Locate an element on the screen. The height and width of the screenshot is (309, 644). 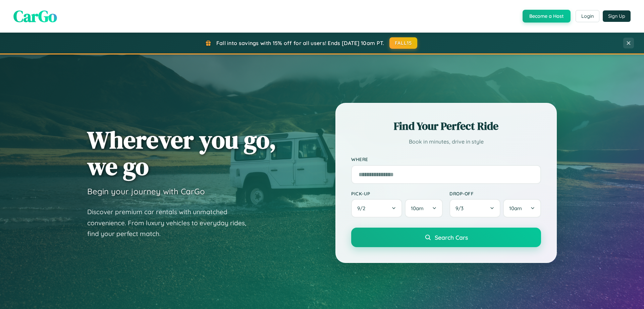
span: Search Cars is located at coordinates (452, 237).